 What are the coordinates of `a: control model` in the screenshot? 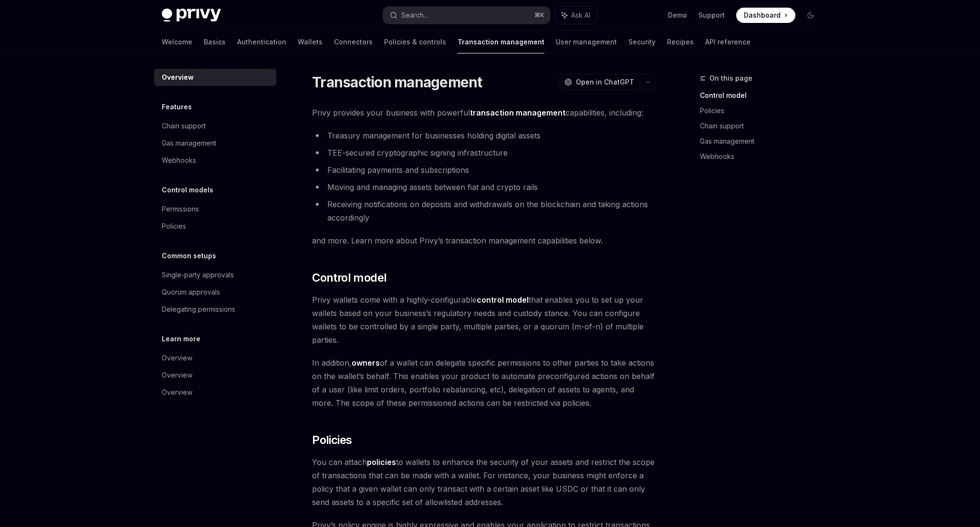 It's located at (502, 300).